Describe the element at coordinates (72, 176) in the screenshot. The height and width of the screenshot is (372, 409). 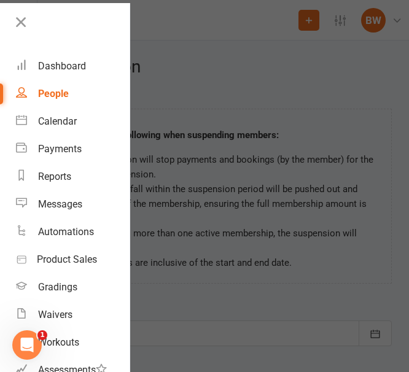
I see `a: Reports` at that location.